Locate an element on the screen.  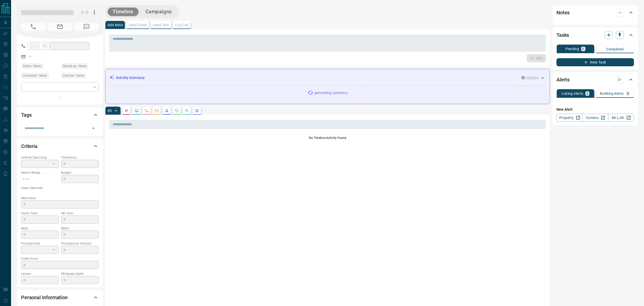
svg: Calls is located at coordinates (146, 110).